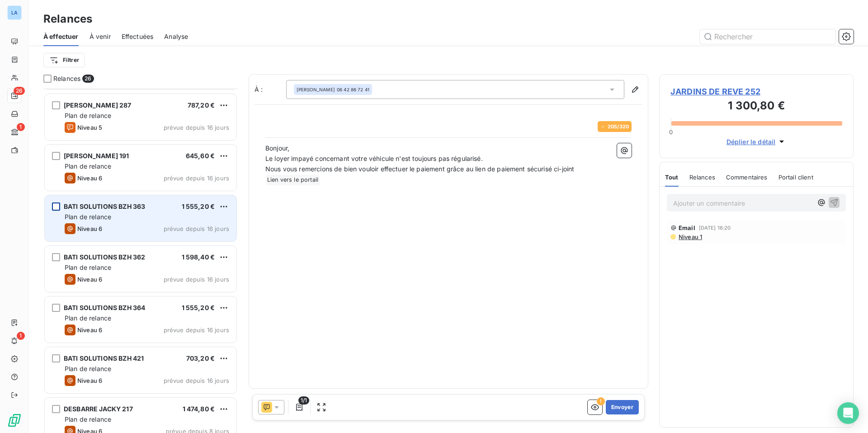  What do you see at coordinates (15, 421) in the screenshot?
I see `img: Logo LeanPay` at bounding box center [15, 421].